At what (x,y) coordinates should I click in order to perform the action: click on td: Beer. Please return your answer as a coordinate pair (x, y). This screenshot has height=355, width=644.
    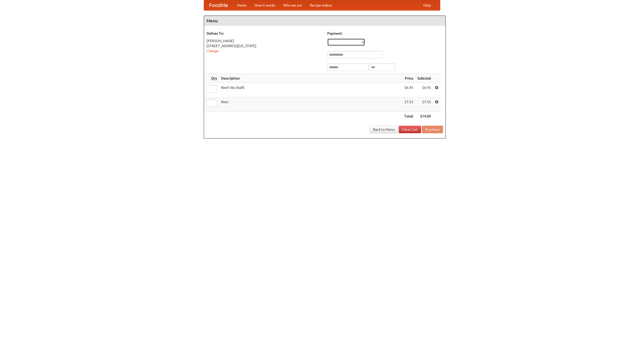
    Looking at the image, I should click on (311, 104).